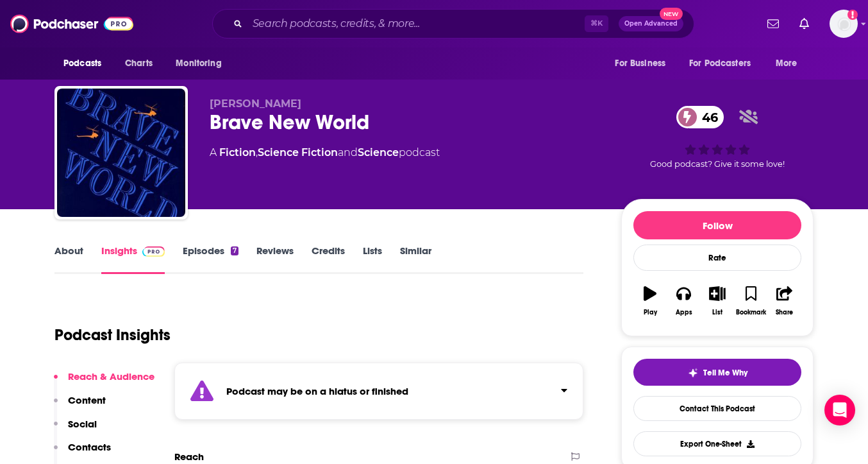  What do you see at coordinates (112, 335) in the screenshot?
I see `h1: Podcast Insights` at bounding box center [112, 335].